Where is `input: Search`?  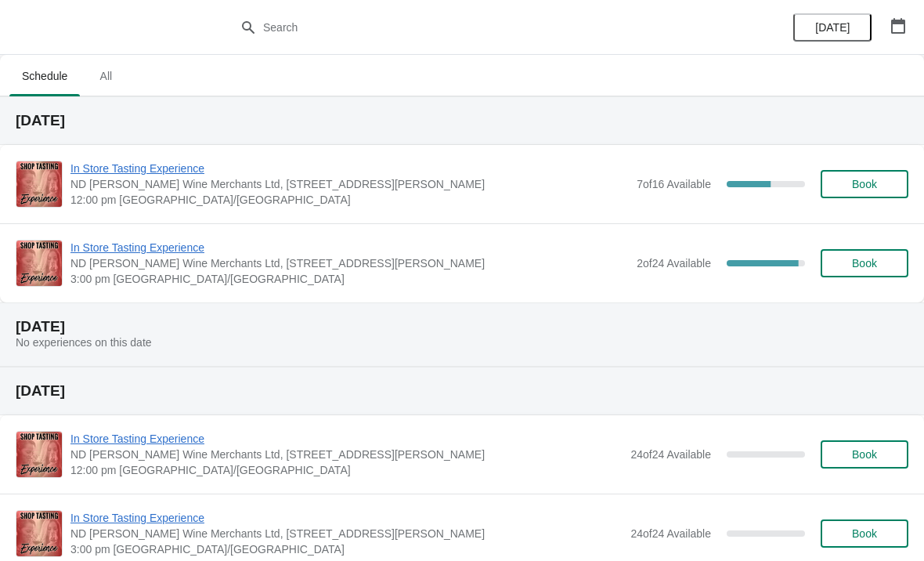
input: Search is located at coordinates (477, 27).